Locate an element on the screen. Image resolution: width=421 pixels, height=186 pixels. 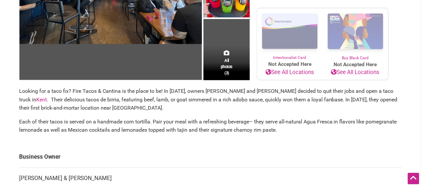
img: Buy Black Card is located at coordinates (355, 32).